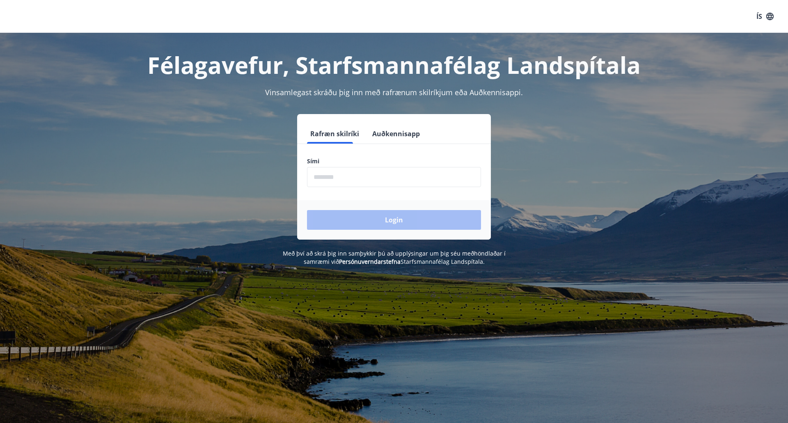 The height and width of the screenshot is (423, 788). Describe the element at coordinates (394, 92) in the screenshot. I see `span: Vinsamlegast skráðu þig inn með rafrænum skilríkjum eða Auðkennisappi.` at that location.